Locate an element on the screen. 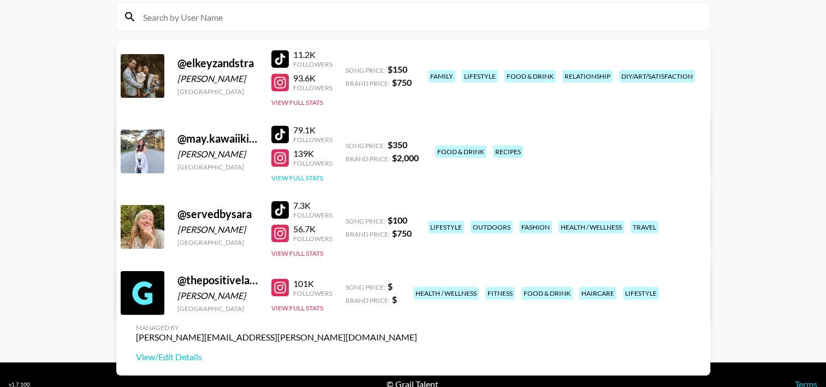 This screenshot has height=387, width=826. div: travel is located at coordinates (644, 227).